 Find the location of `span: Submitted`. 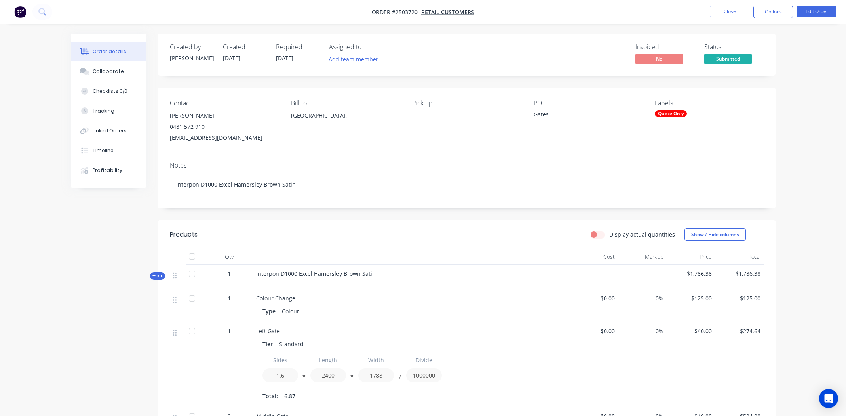

span: Submitted is located at coordinates (728, 59).